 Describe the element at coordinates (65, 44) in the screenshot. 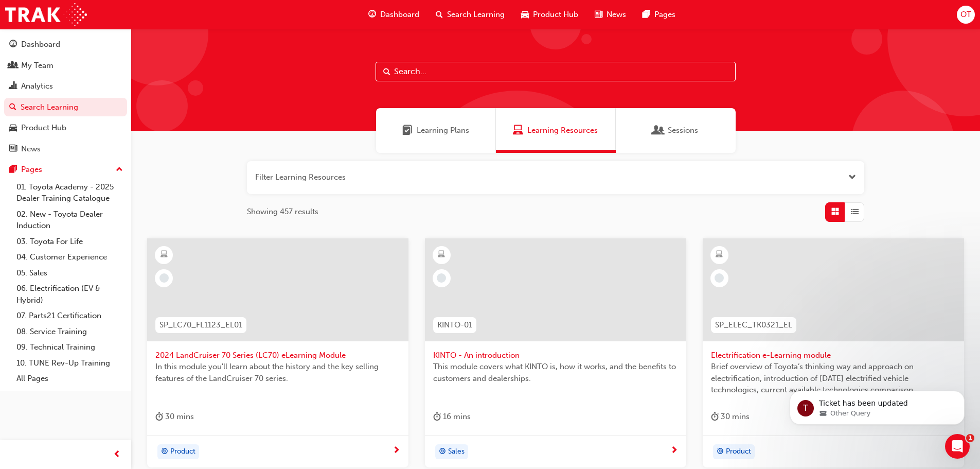

I see `a: Dashboard` at that location.